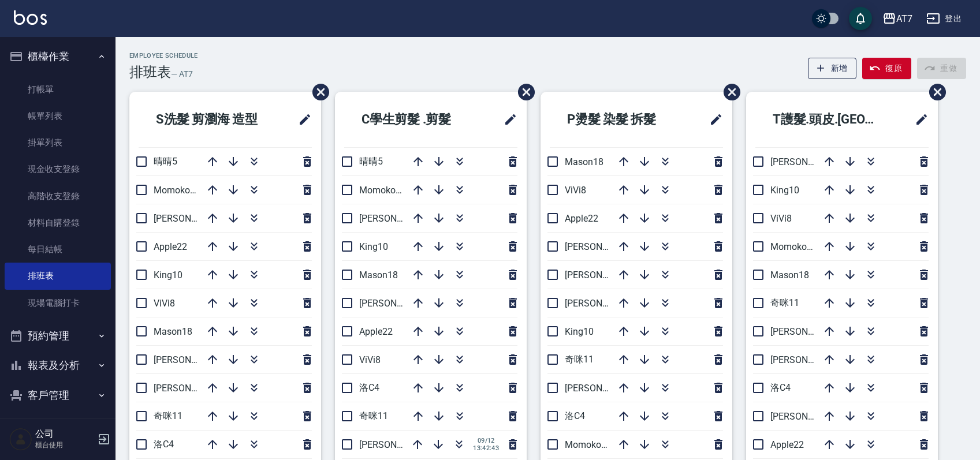 The width and height of the screenshot is (980, 460). Describe the element at coordinates (58, 303) in the screenshot. I see `a: 現場電腦打卡` at that location.